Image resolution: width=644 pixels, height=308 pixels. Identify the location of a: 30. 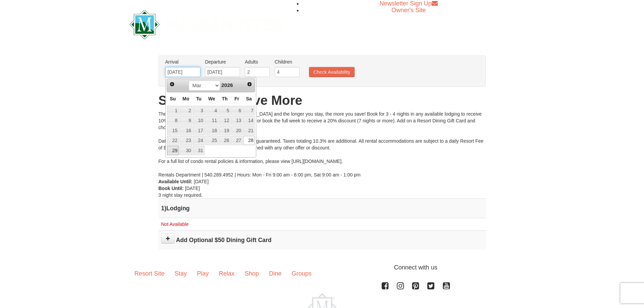
(186, 150).